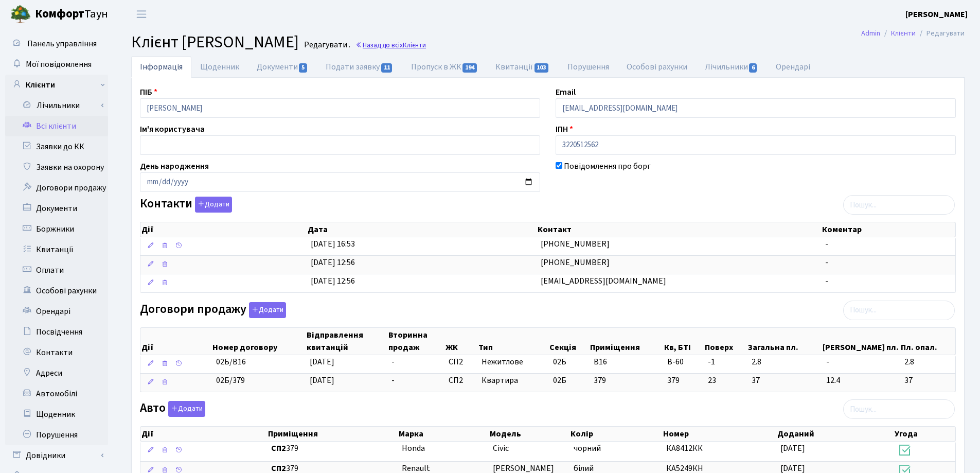 The image size is (980, 473). I want to click on th: Загальна пл., so click(784, 342).